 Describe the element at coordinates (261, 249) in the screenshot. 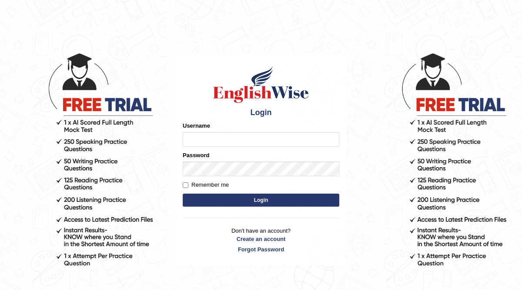

I see `a: Forgot Password` at that location.